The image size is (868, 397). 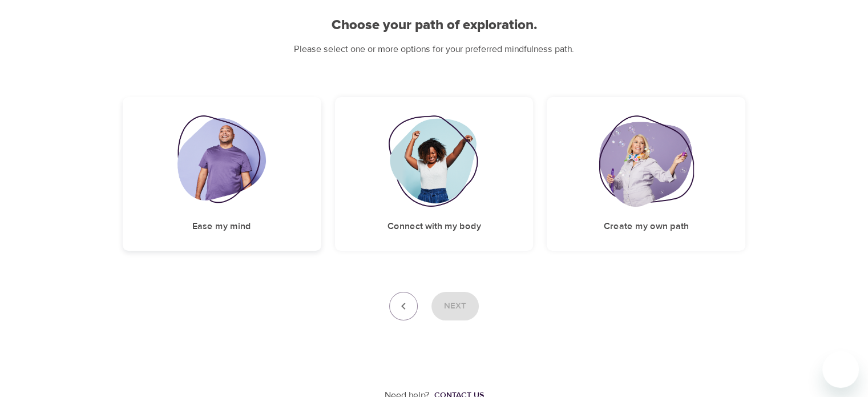 I want to click on img: Ease my mind, so click(x=221, y=161).